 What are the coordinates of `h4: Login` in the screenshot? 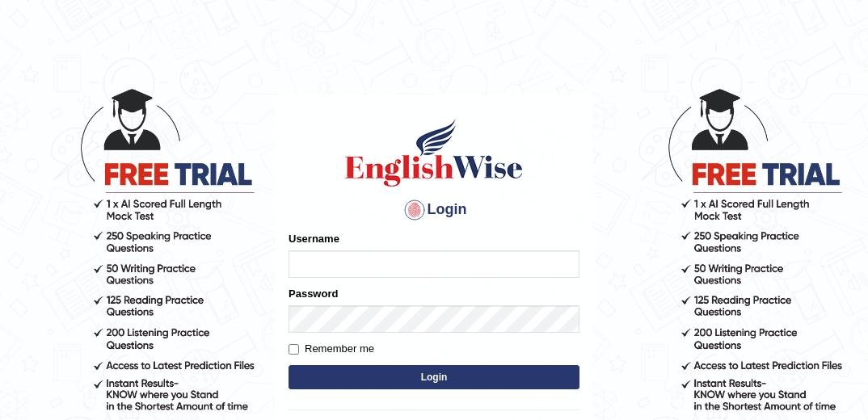 It's located at (434, 210).